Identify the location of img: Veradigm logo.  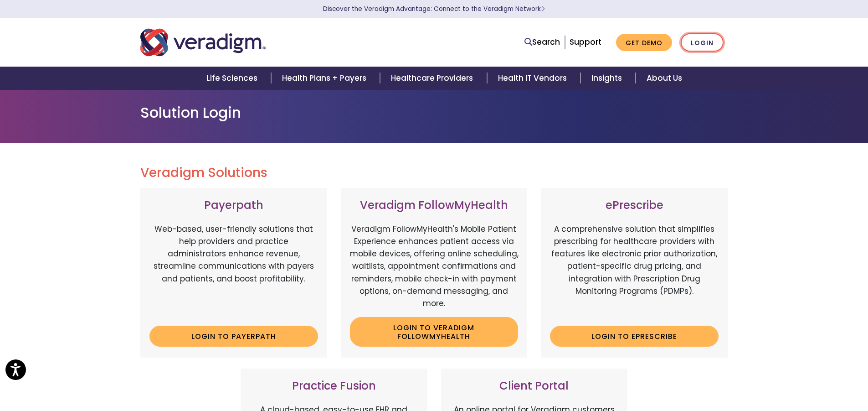
(203, 42).